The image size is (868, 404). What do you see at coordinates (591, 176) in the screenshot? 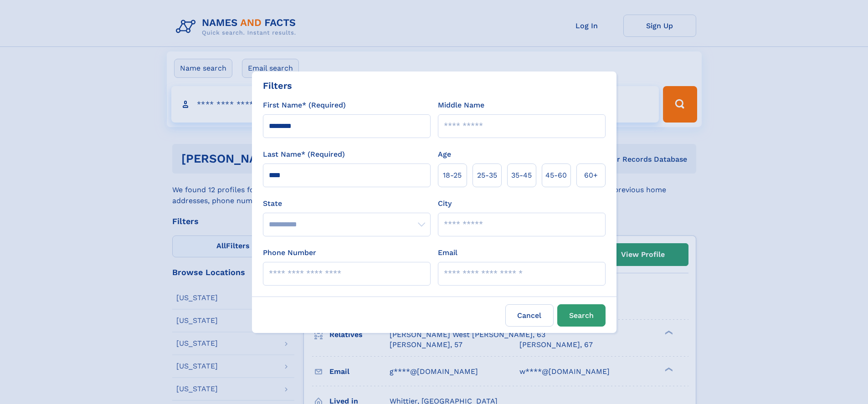
I see `span: 60+` at bounding box center [591, 176].